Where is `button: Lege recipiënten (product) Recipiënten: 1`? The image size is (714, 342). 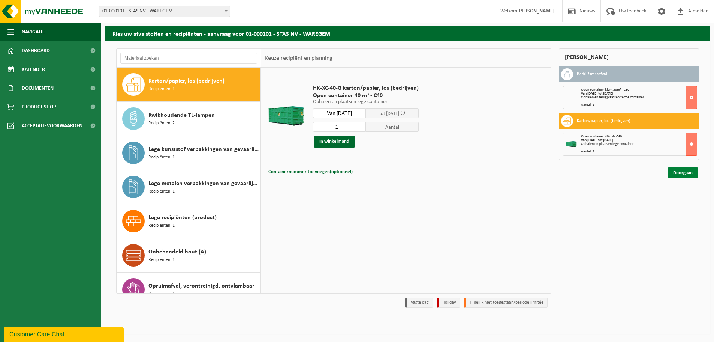 button: Lege recipiënten (product) Recipiënten: 1 is located at coordinates (189, 221).